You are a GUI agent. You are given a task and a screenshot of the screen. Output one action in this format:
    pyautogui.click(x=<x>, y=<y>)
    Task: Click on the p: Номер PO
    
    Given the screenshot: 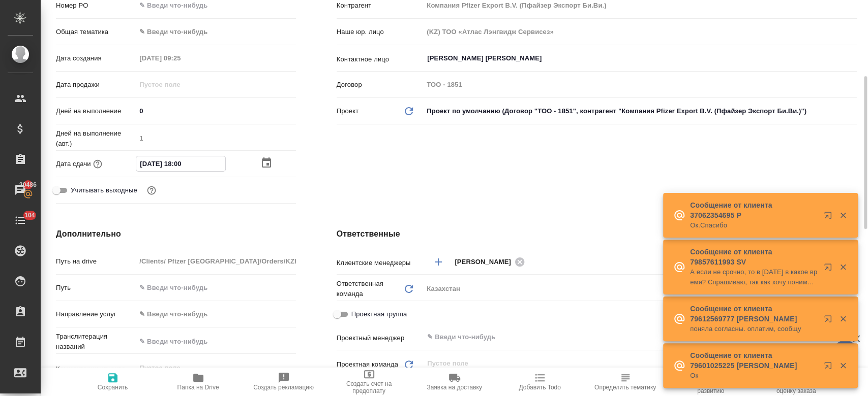 What is the action you would take?
    pyautogui.click(x=96, y=6)
    